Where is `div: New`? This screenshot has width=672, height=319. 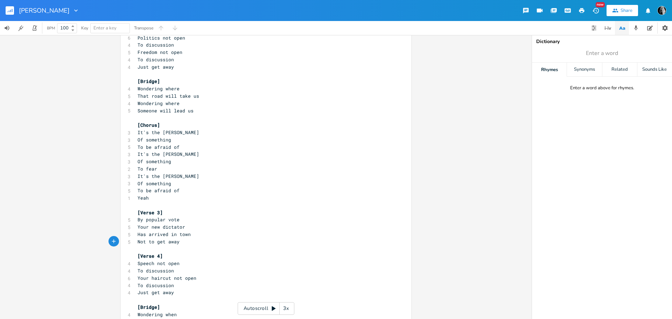
div: New is located at coordinates (600, 5).